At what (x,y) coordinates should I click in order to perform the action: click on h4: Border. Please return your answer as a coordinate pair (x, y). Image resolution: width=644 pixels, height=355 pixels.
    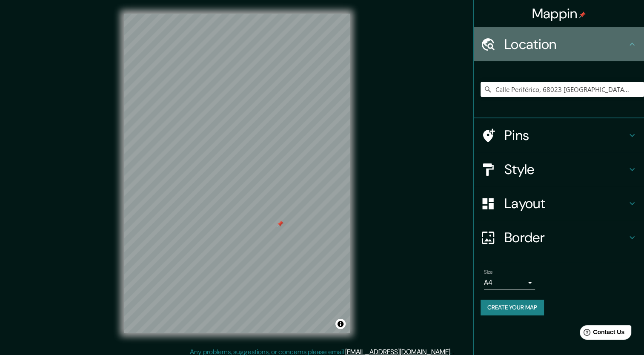
    Looking at the image, I should click on (566, 238).